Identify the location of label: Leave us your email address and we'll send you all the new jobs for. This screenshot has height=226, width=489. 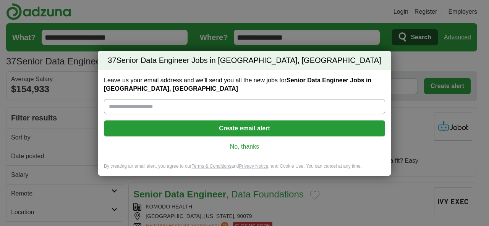
(244, 85).